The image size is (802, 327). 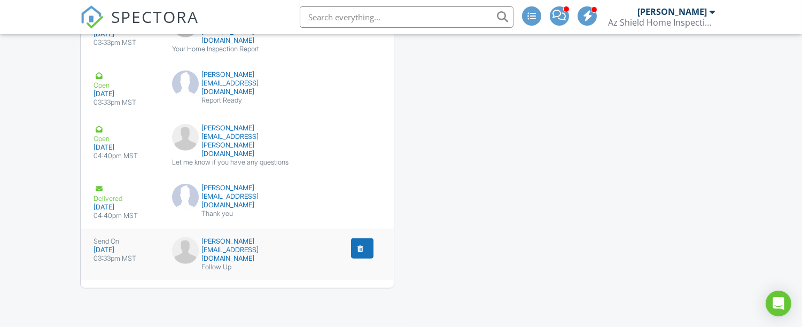 I want to click on span: SPECTORA, so click(x=155, y=17).